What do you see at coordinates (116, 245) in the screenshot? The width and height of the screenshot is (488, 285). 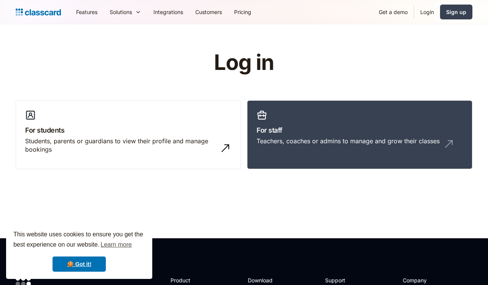 I see `a: learn more about cookies` at bounding box center [116, 245].